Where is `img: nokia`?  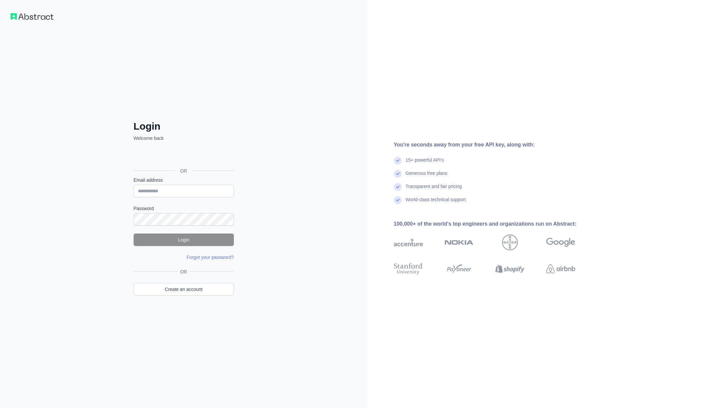 img: nokia is located at coordinates (459, 242).